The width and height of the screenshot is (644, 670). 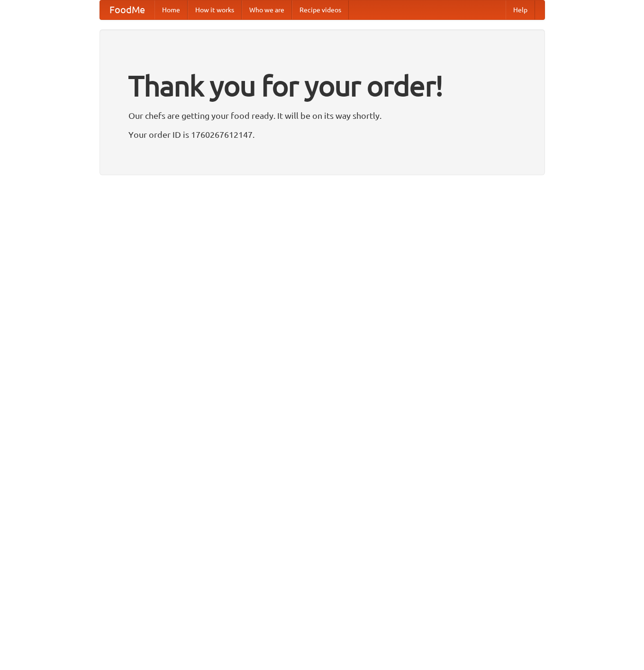 I want to click on h1: Thank you for your order!, so click(x=322, y=86).